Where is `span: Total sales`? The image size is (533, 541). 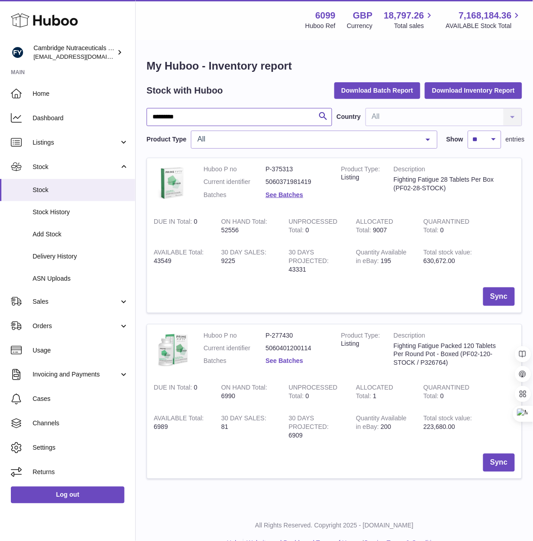
span: Total sales is located at coordinates (414, 26).